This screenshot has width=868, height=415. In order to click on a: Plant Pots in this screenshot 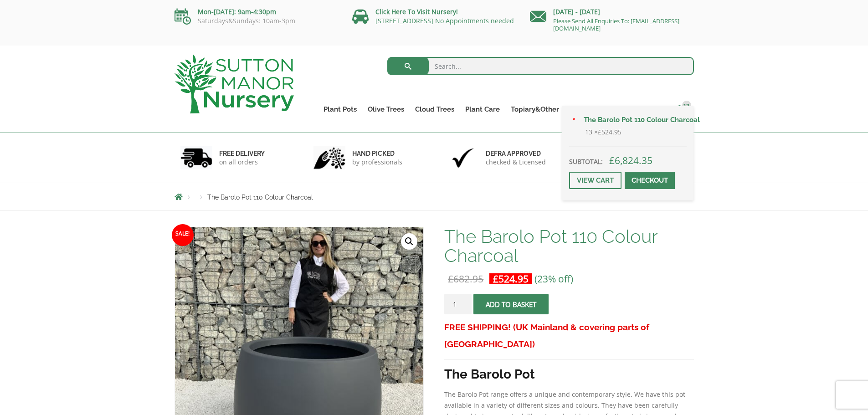, I will do `click(340, 109)`.